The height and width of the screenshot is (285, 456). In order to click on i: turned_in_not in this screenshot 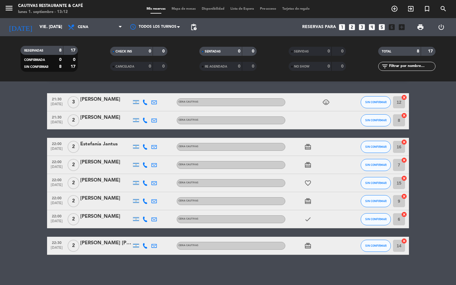, I will do `click(427, 9)`.